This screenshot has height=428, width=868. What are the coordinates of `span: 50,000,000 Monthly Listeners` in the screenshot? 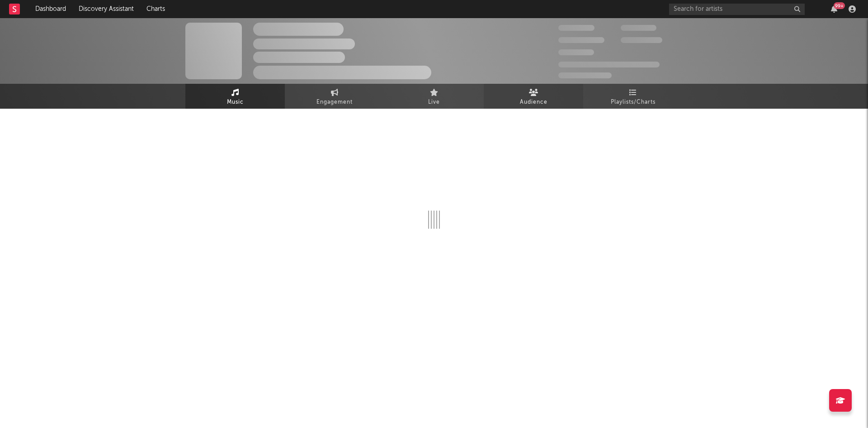 It's located at (609, 65).